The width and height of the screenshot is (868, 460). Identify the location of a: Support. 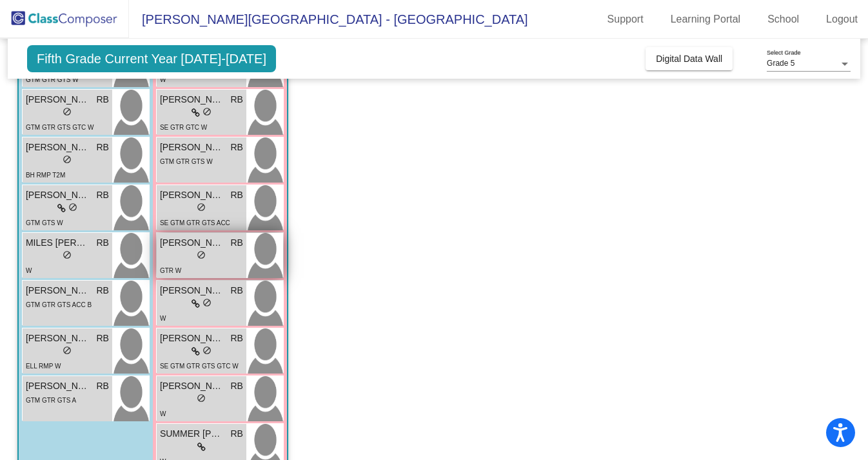
(626, 19).